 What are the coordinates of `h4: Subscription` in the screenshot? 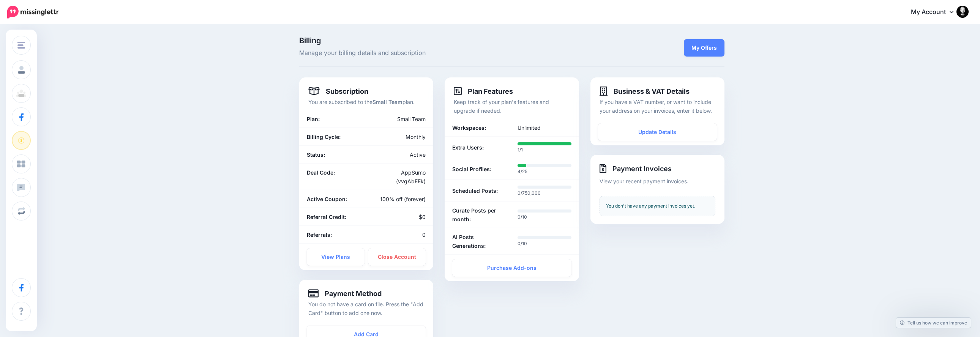 It's located at (338, 91).